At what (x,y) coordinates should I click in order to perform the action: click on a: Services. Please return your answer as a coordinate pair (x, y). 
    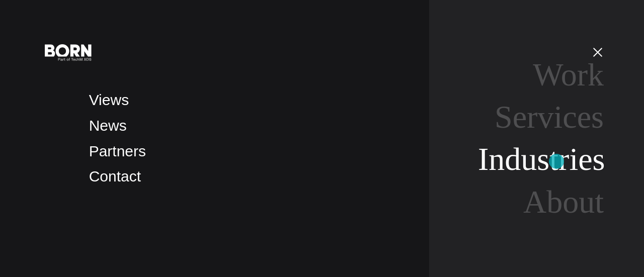
    Looking at the image, I should click on (549, 117).